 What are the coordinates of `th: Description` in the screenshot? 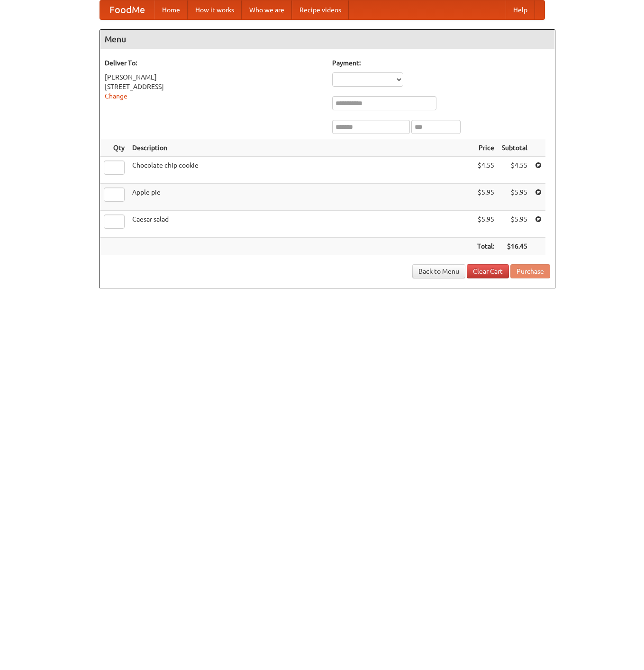 It's located at (300, 148).